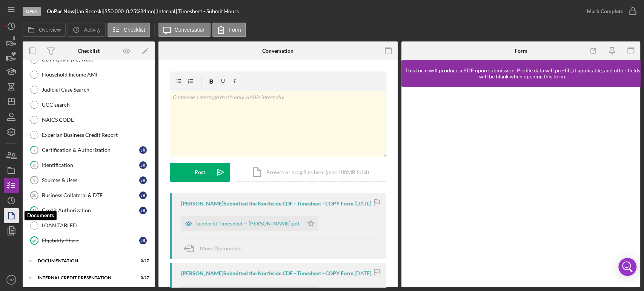 The height and width of the screenshot is (291, 644). Describe the element at coordinates (96, 120) in the screenshot. I see `div: NAICS CODE` at that location.